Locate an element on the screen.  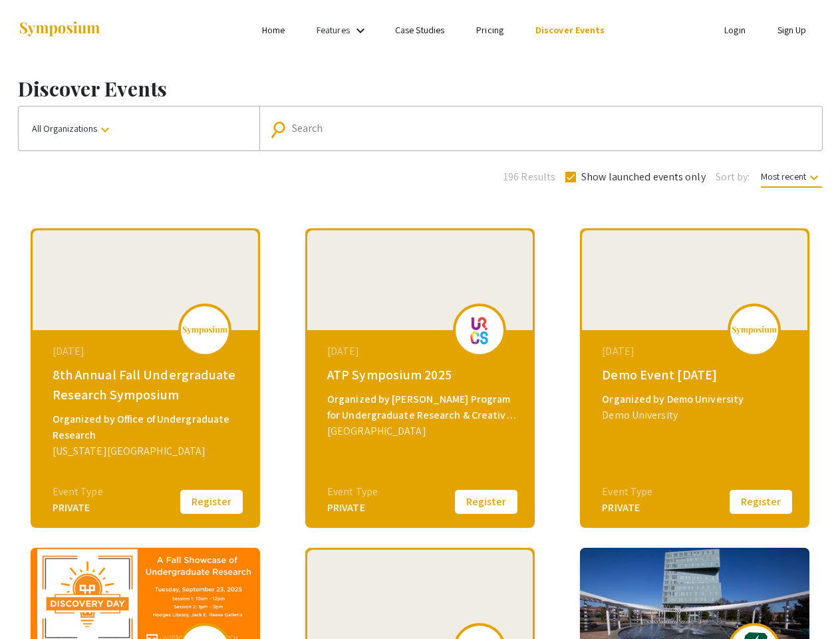
a: Case Studies is located at coordinates (420, 30).